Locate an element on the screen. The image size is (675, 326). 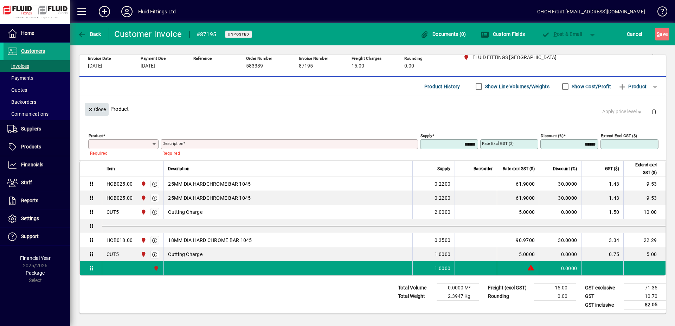
div: HCB018.00 is located at coordinates (119, 240).